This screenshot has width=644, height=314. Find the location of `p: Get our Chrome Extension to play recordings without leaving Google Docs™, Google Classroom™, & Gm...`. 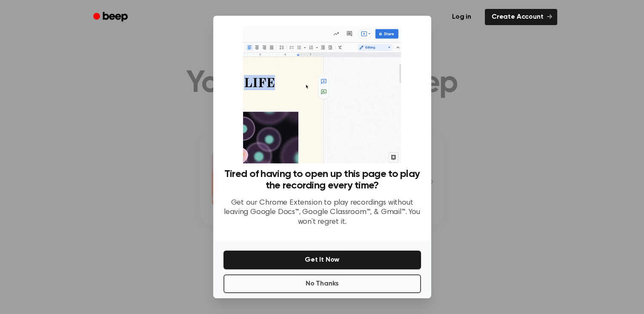

p: Get our Chrome Extension to play recordings without leaving Google Docs™, Google Classroom™, & Gm... is located at coordinates (322, 213).